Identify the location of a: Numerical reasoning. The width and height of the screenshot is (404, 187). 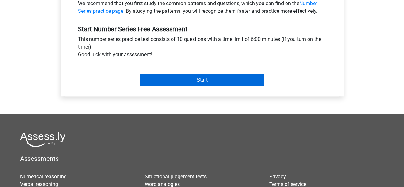
(43, 176).